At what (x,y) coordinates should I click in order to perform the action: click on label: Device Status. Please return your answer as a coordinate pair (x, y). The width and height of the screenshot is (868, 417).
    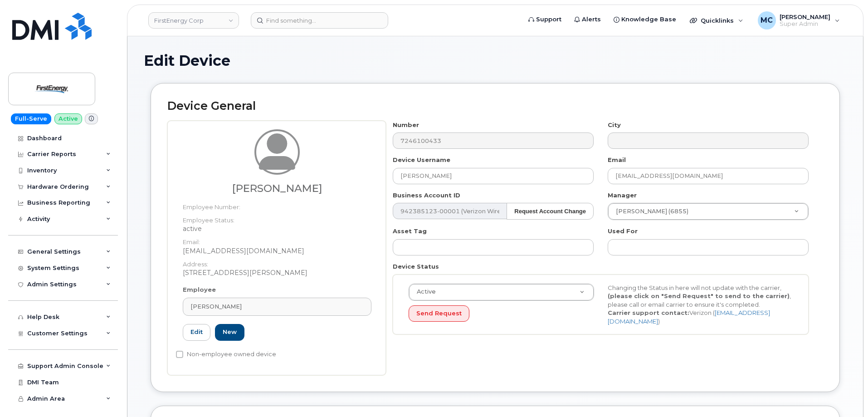
    Looking at the image, I should click on (416, 267).